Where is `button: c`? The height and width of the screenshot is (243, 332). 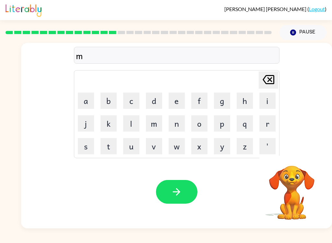
button: c is located at coordinates (131, 101).